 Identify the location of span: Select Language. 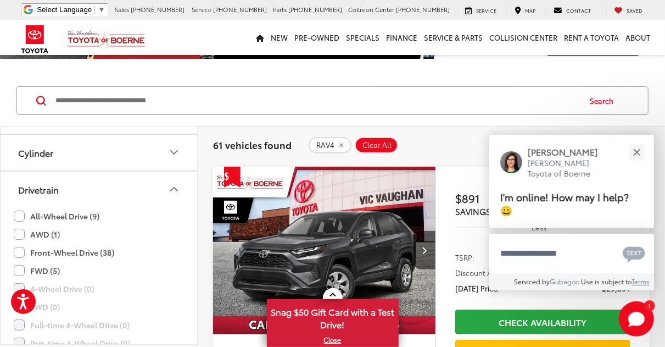
(64, 9).